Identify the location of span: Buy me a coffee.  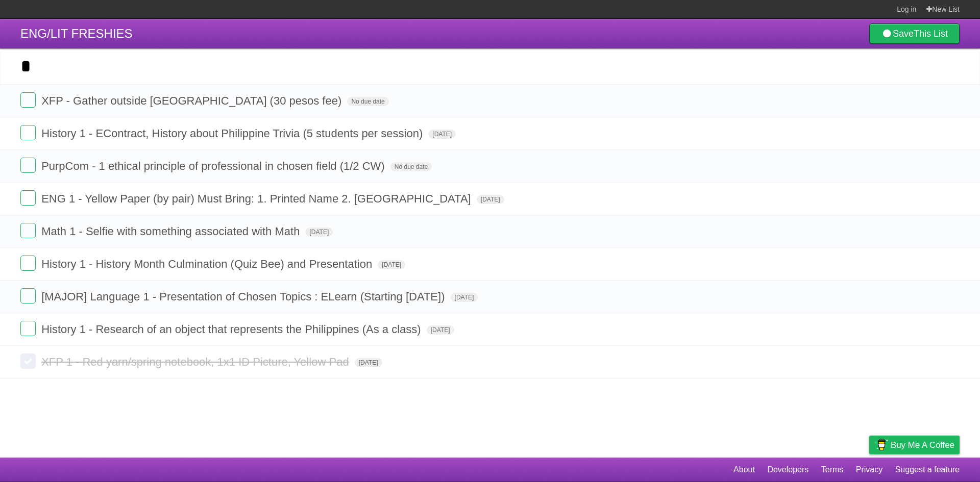
(922, 445).